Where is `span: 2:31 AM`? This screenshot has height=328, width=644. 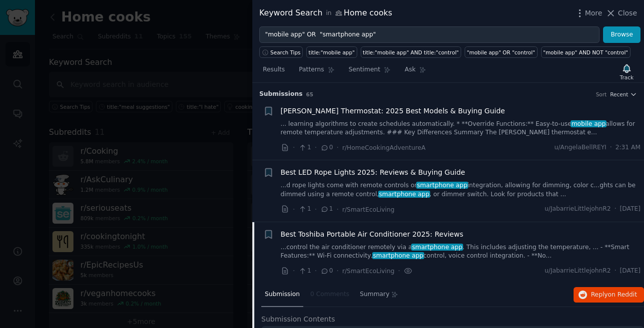
span: 2:31 AM is located at coordinates (628, 148).